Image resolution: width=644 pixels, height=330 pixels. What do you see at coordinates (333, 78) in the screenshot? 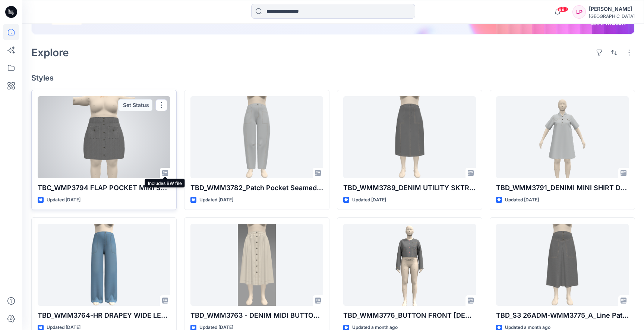
I see `h4: Styles` at bounding box center [333, 78].